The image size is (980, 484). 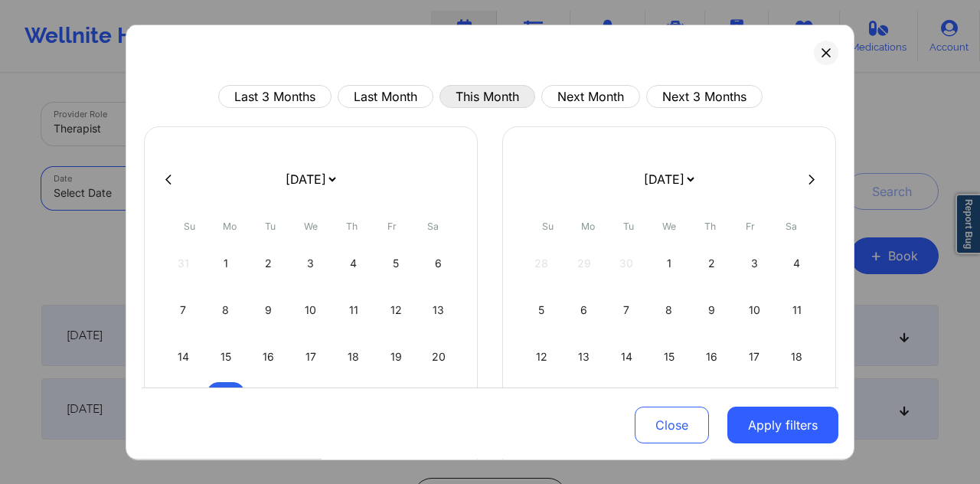 What do you see at coordinates (711, 404) in the screenshot?
I see `div: Thu Oct 23 2025` at bounding box center [711, 404].